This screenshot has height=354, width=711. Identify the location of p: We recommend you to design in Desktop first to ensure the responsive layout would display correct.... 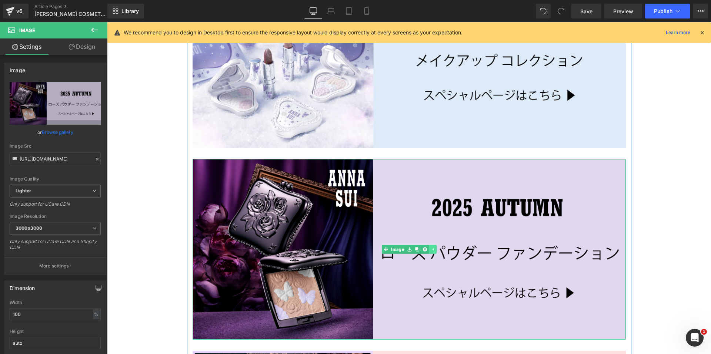
(293, 33).